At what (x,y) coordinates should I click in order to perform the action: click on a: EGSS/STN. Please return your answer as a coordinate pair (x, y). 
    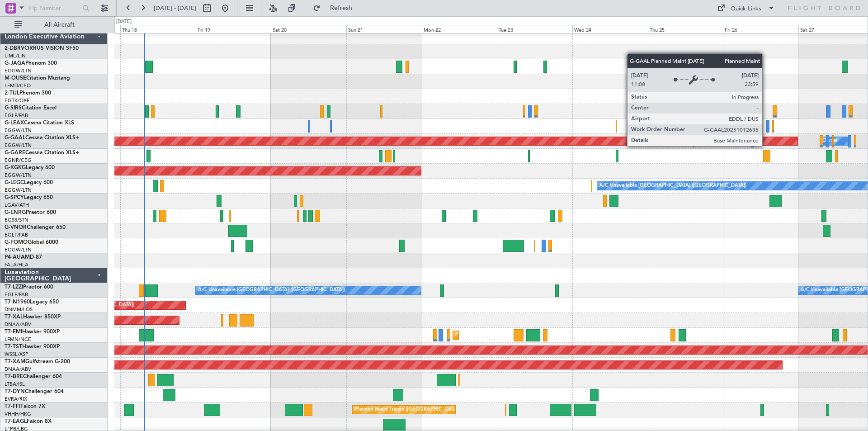
    Looking at the image, I should click on (16, 219).